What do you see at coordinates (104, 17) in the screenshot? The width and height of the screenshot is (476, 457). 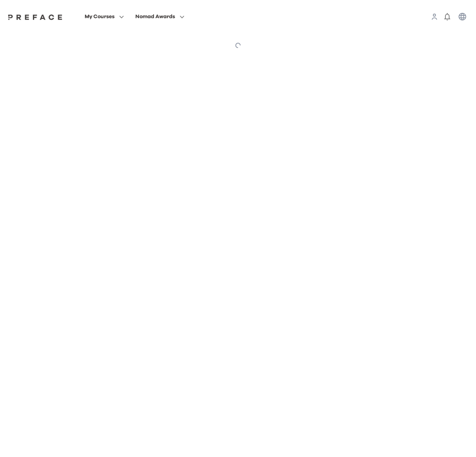 I see `button: My Courses` at bounding box center [104, 17].